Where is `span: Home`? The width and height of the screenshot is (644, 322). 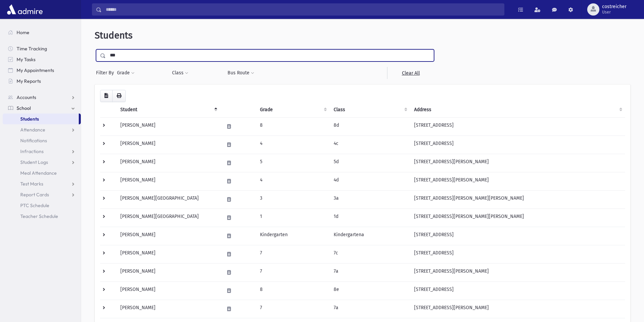
span: Home is located at coordinates (23, 32).